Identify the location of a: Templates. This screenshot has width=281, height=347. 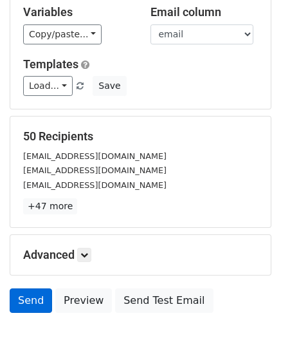
(51, 64).